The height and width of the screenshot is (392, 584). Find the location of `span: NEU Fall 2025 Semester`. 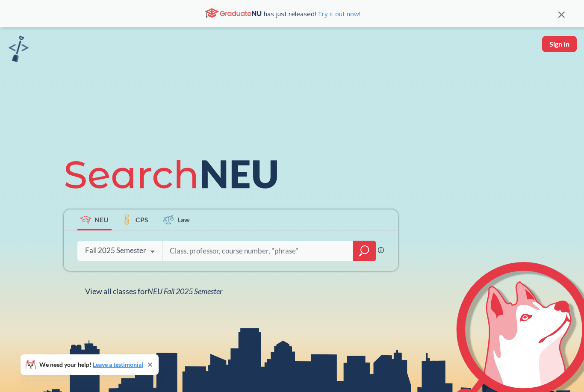

span: NEU Fall 2025 Semester is located at coordinates (184, 291).